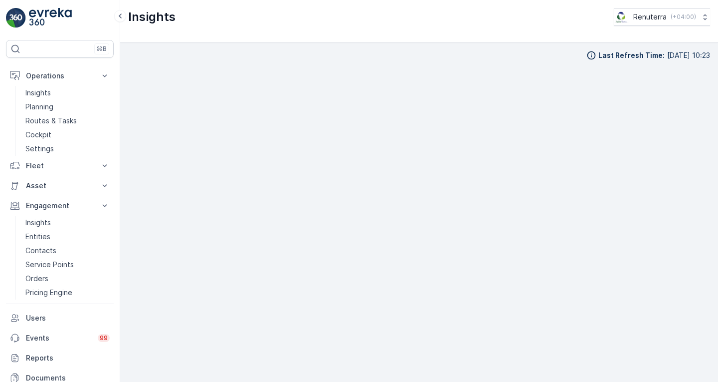 The height and width of the screenshot is (382, 718). I want to click on a: Contacts, so click(67, 250).